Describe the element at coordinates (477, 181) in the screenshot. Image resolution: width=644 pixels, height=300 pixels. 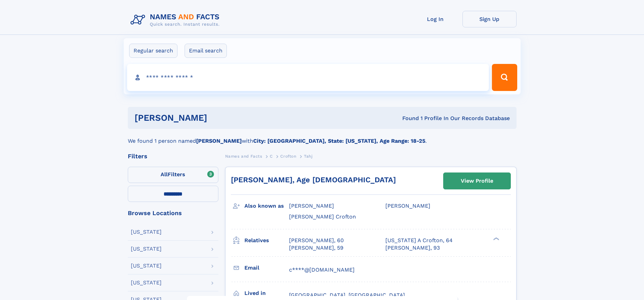
I see `a: View Profile` at that location.